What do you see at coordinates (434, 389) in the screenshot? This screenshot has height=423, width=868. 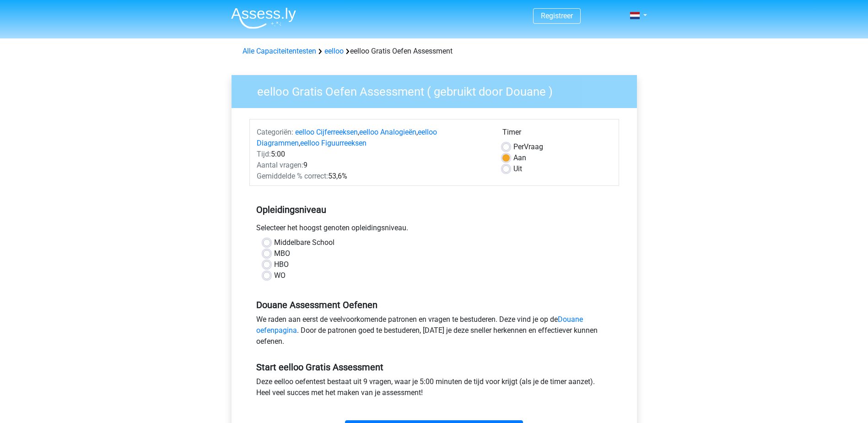 I see `div: Deze eelloo oefentest bestaat uit 9 vragen, waar je 5:00 minuten de tijd voor krijgt (als je de t...` at bounding box center [434, 389].